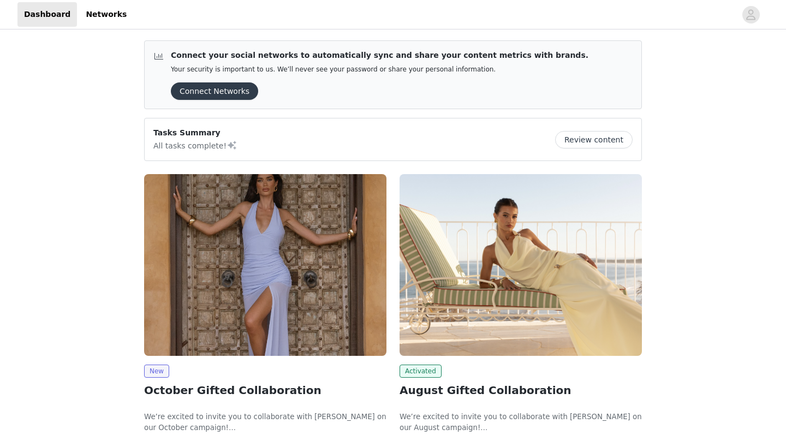 This screenshot has width=786, height=435. Describe the element at coordinates (106, 14) in the screenshot. I see `a: Networks` at that location.